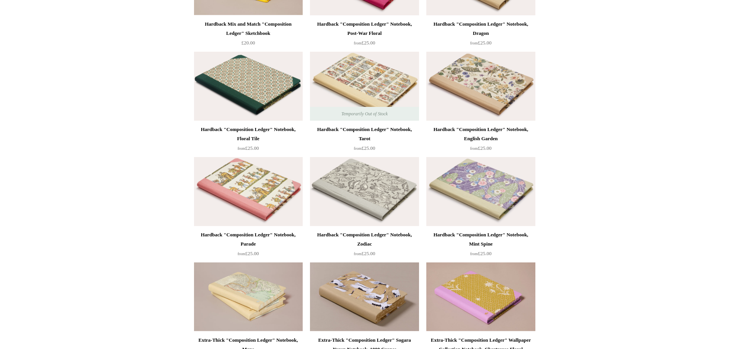 Image resolution: width=729 pixels, height=349 pixels. Describe the element at coordinates (248, 191) in the screenshot. I see `a: Hardback "Composition Ledger" Notebook, Parade Hardback "Composition Ledger" Notebook, Parade` at that location.